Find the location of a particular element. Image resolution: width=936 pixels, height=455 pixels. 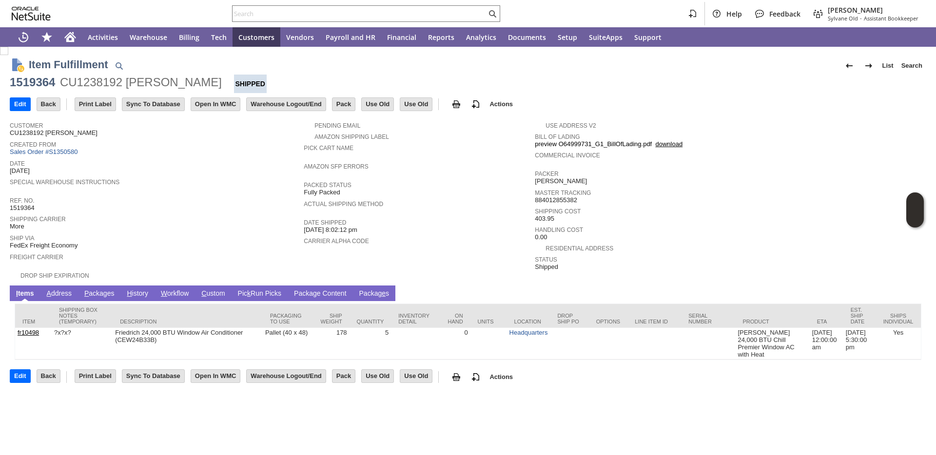

div: Shipped is located at coordinates (250, 84).